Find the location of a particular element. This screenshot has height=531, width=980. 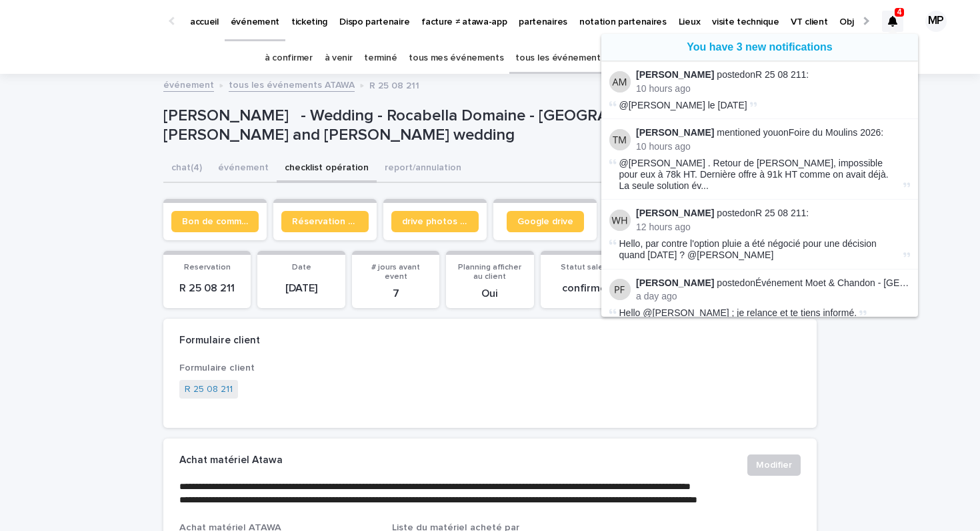

span: Google drive is located at coordinates (545, 222).